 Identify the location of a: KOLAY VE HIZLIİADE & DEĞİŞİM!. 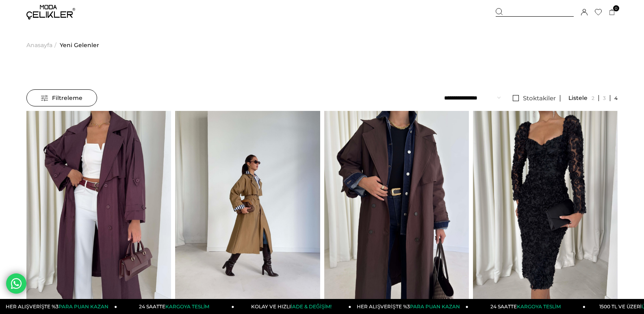
(292, 306).